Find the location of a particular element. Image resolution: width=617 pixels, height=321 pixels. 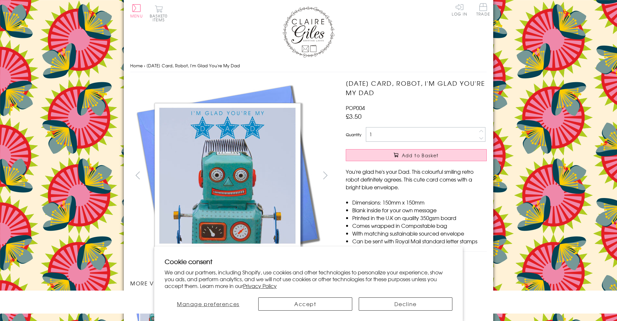

button: Basket0 items is located at coordinates (158, 13).